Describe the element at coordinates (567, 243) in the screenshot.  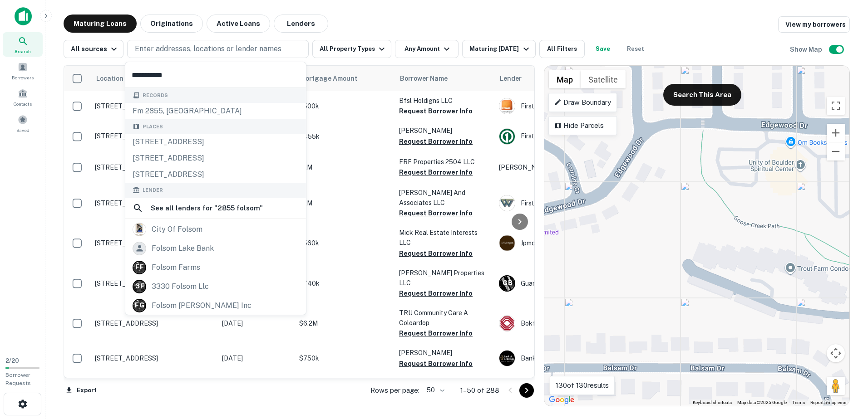
I see `div: Jpmorgan Chase Bank NA` at that location.